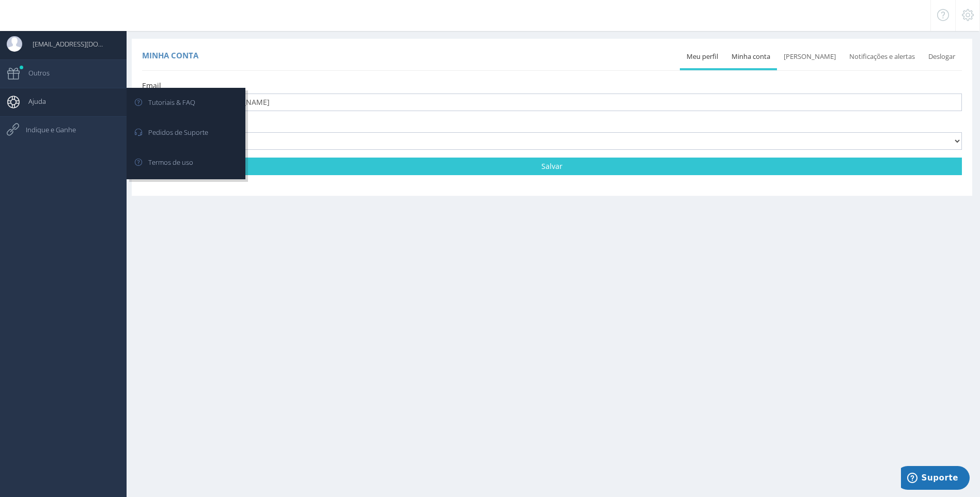  Describe the element at coordinates (170, 55) in the screenshot. I see `span: Minha conta` at that location.